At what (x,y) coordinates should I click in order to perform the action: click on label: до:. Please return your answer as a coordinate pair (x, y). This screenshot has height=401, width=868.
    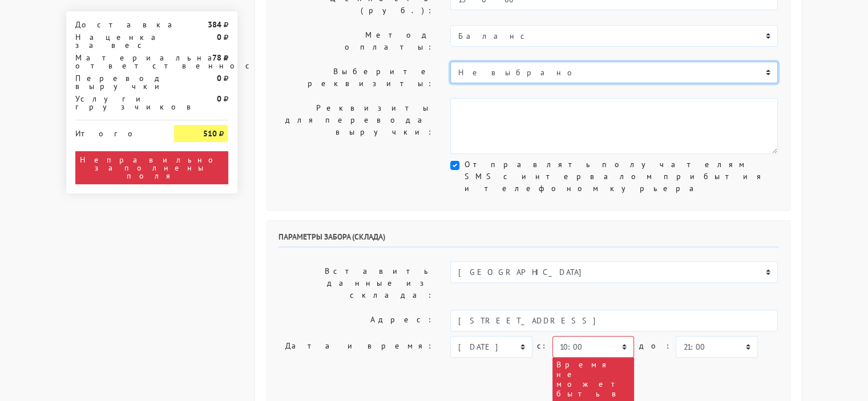
    Looking at the image, I should click on (654, 345).